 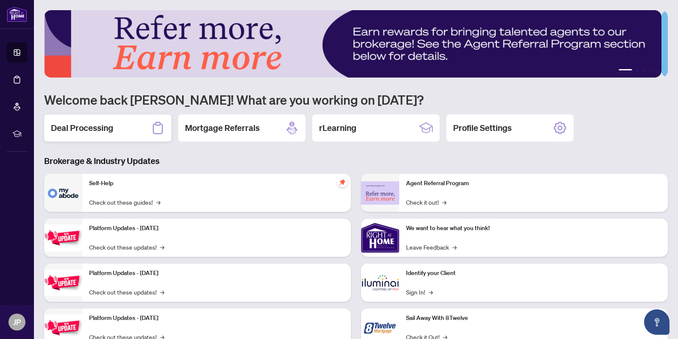 I want to click on h3: Brokerage & Industry Updates, so click(x=356, y=161).